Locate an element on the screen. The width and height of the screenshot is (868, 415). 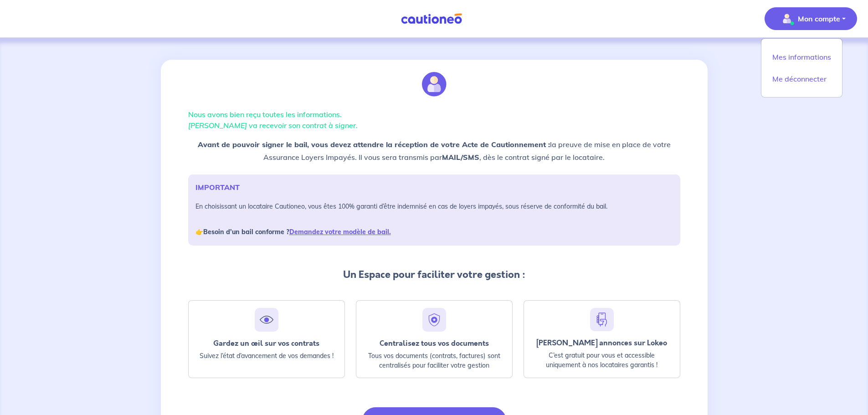
strong: Besoin d’un bail conforme ? is located at coordinates (297, 232).